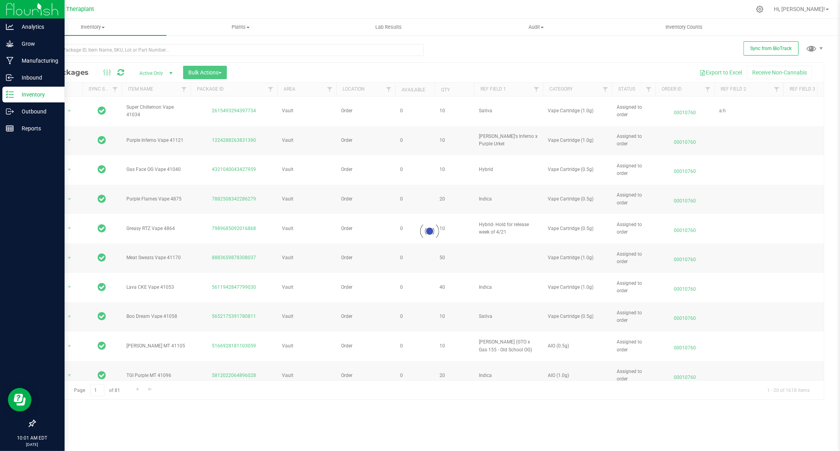 The height and width of the screenshot is (451, 840). I want to click on span: Theraplant, so click(80, 9).